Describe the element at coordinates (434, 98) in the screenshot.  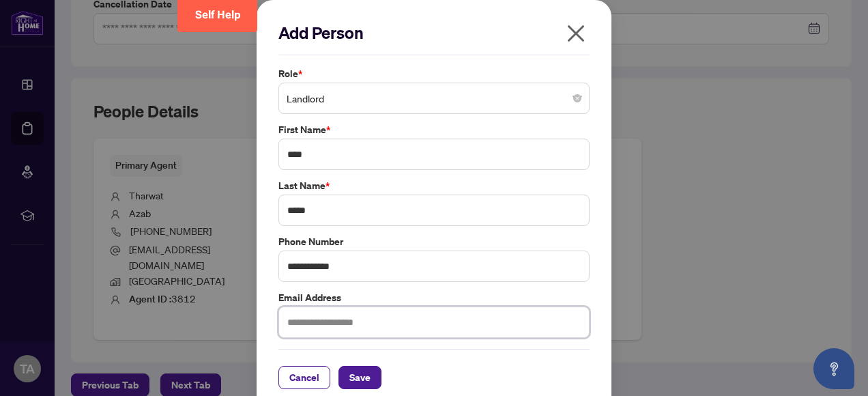
I see `span: Landlord` at that location.